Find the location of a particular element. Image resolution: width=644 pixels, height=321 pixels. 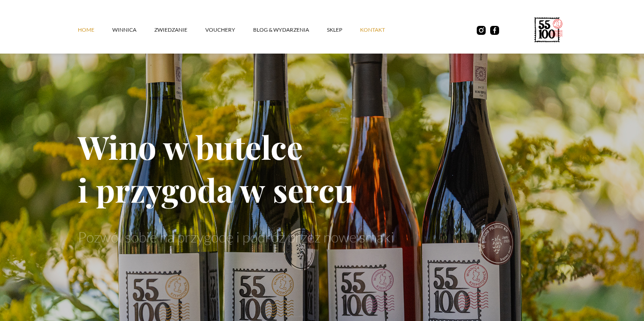

h1: Wino w butelce i przygoda w sercu is located at coordinates (322, 168).